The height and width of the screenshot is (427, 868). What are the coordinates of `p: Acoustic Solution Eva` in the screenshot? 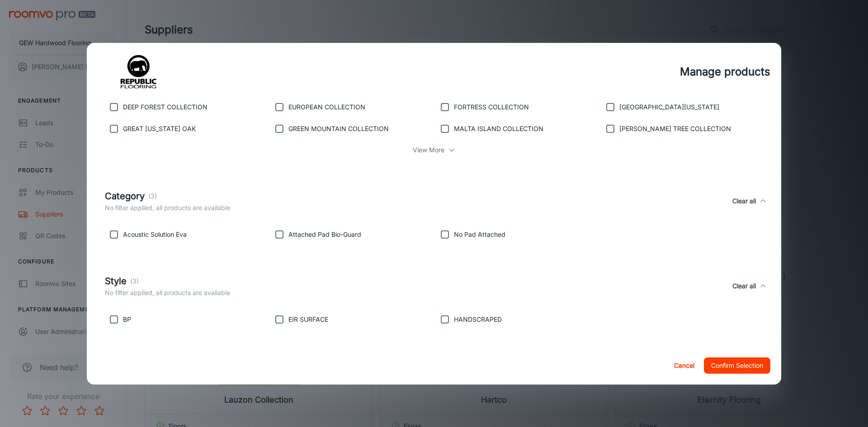 It's located at (155, 235).